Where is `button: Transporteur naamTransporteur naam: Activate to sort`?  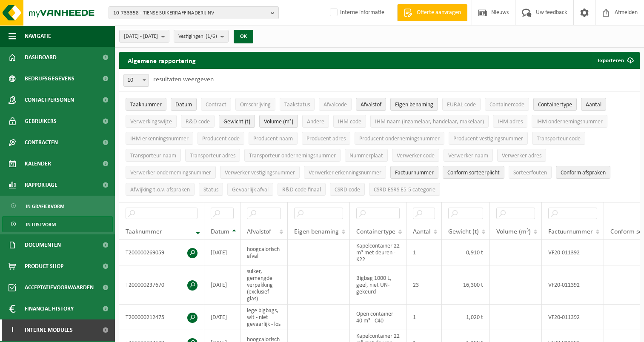 button: Transporteur naamTransporteur naam: Activate to sort is located at coordinates (153, 155).